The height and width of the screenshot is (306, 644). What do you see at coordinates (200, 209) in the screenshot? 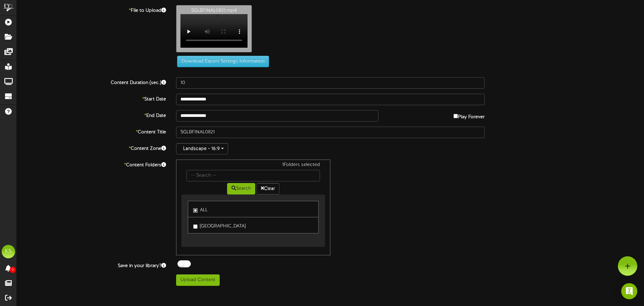
I see `label: ALL` at bounding box center [200, 209].